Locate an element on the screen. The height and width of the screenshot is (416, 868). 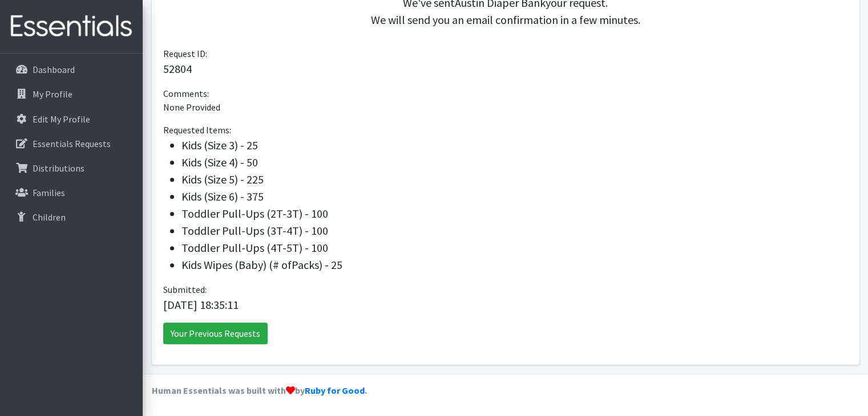
span: Submitted: is located at coordinates (185, 289).